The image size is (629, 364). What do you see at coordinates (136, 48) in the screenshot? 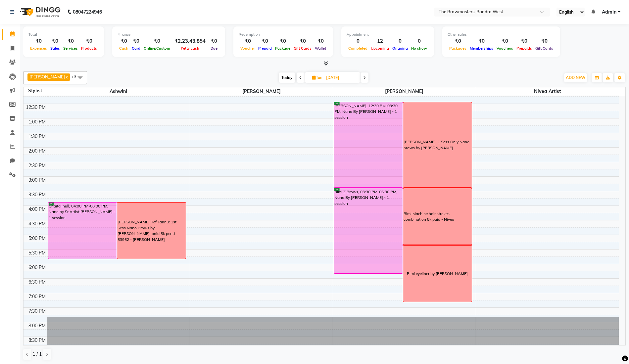
I see `span: Card` at bounding box center [136, 48].